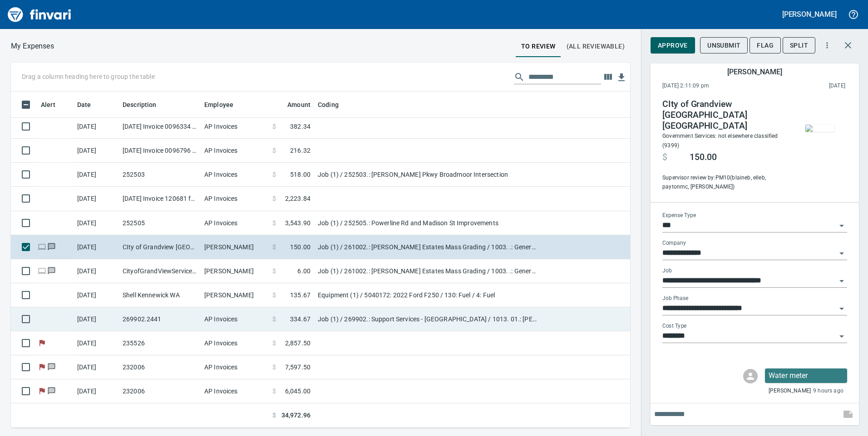 Image resolution: width=868 pixels, height=436 pixels. I want to click on span: 34,972.96, so click(296, 415).